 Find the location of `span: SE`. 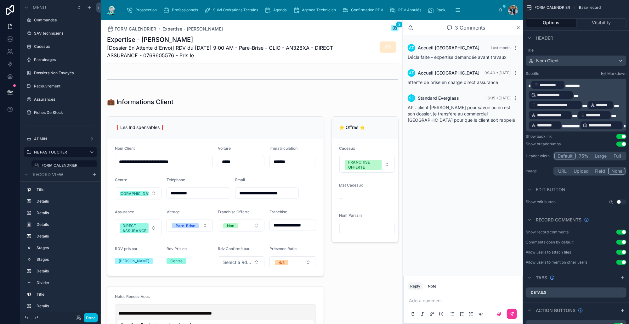

span: SE is located at coordinates (411, 98).